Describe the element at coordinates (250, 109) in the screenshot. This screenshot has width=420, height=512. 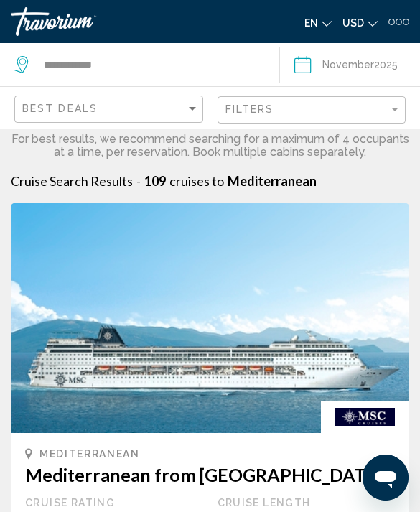
I see `span: Filters` at that location.